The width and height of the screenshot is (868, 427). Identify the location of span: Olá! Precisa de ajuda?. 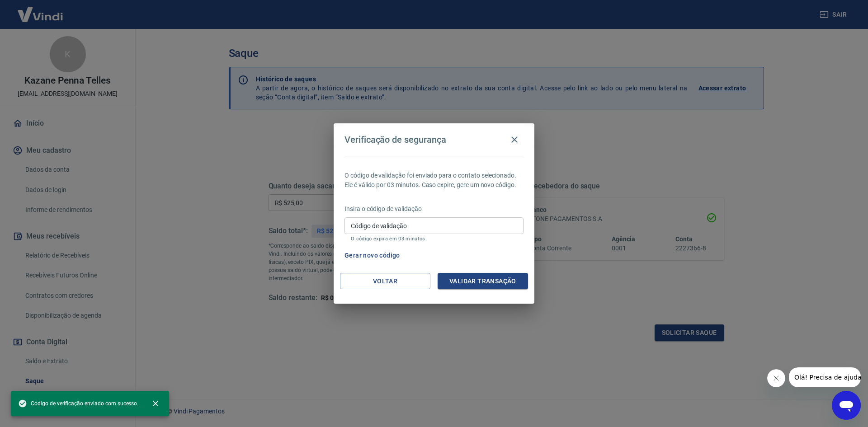
(41, 10).